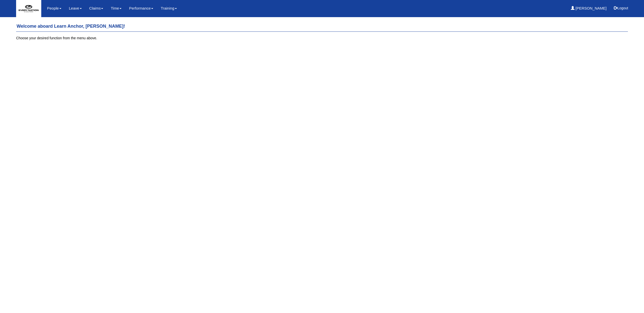 The width and height of the screenshot is (644, 313). I want to click on a: People, so click(54, 8).